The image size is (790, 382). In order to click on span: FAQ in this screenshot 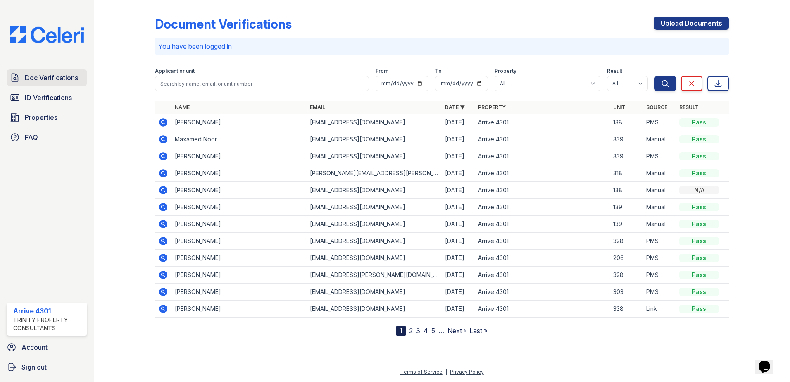, I will do `click(31, 137)`.